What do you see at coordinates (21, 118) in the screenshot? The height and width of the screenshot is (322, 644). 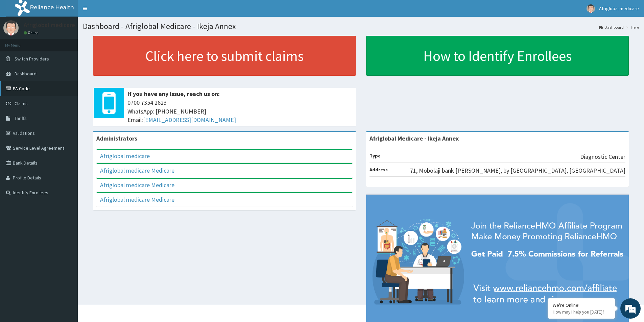 I see `span: Tariffs` at bounding box center [21, 118].